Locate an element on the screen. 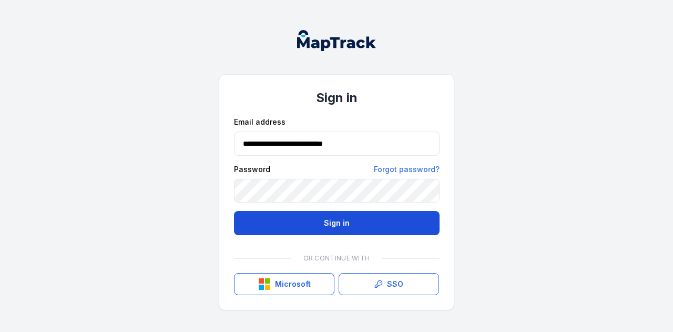 Image resolution: width=673 pixels, height=332 pixels. label: Password is located at coordinates (252, 169).